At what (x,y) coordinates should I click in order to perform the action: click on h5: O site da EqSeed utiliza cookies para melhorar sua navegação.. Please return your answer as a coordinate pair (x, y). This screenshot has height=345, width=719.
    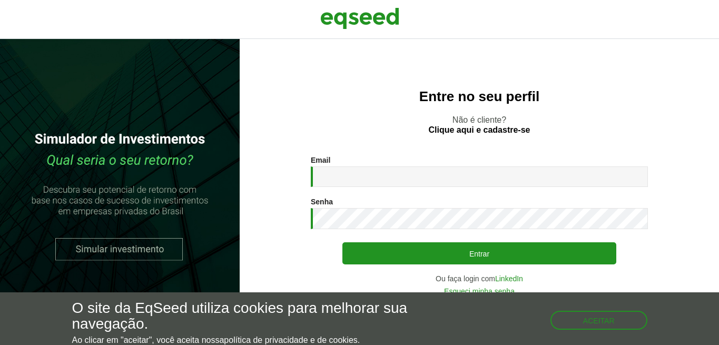
    Looking at the image, I should click on (244, 316).